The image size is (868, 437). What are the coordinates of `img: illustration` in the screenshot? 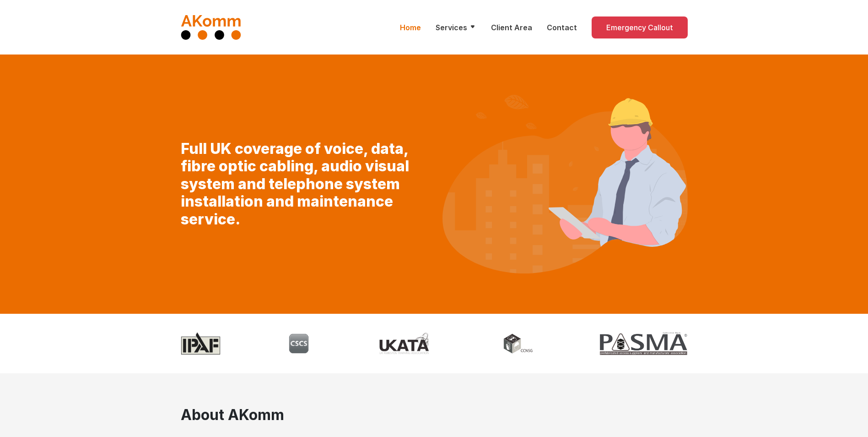 It's located at (566, 184).